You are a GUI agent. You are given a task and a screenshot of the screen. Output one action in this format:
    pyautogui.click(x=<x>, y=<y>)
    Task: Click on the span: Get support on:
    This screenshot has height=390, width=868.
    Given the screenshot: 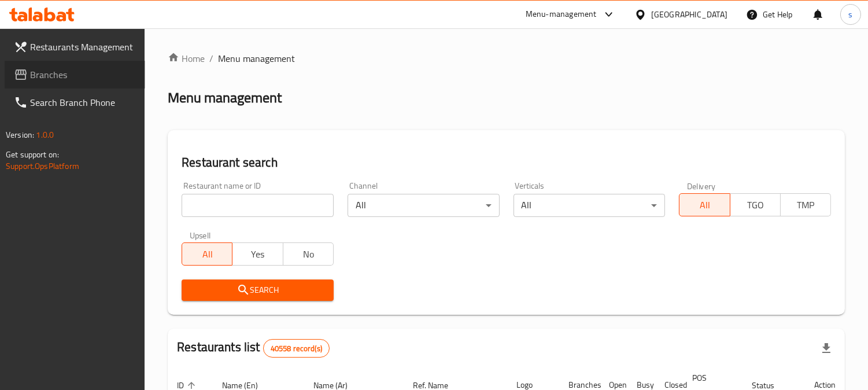 What is the action you would take?
    pyautogui.click(x=32, y=155)
    